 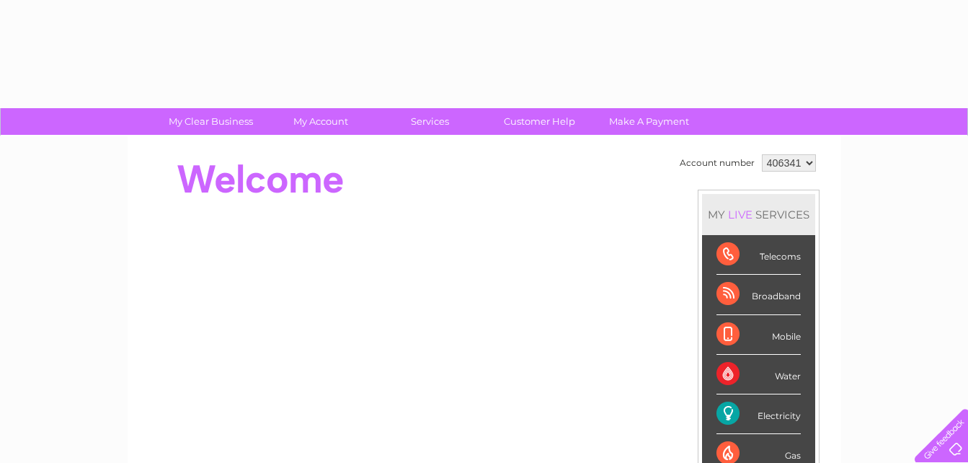 I want to click on div: LIVE, so click(x=740, y=214).